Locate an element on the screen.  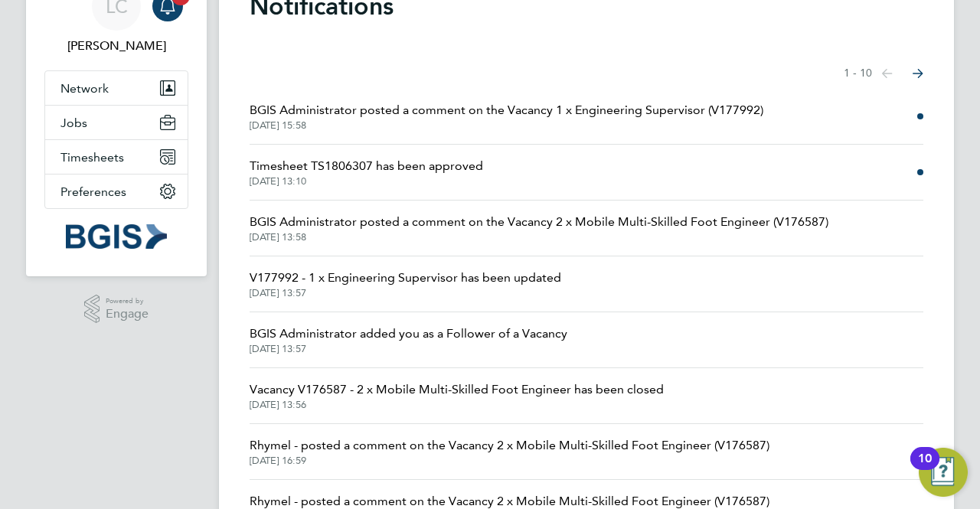
button: Preferences is located at coordinates (116, 191).